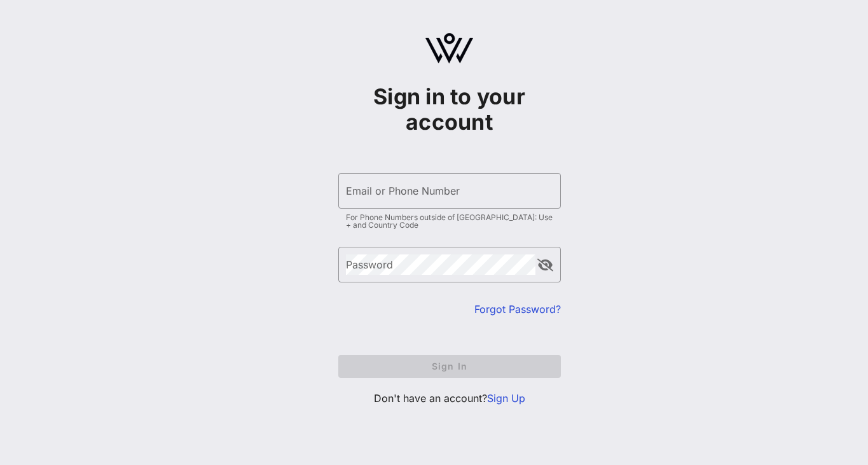 The height and width of the screenshot is (465, 868). What do you see at coordinates (449, 398) in the screenshot?
I see `p: Don't have an account?` at bounding box center [449, 398].